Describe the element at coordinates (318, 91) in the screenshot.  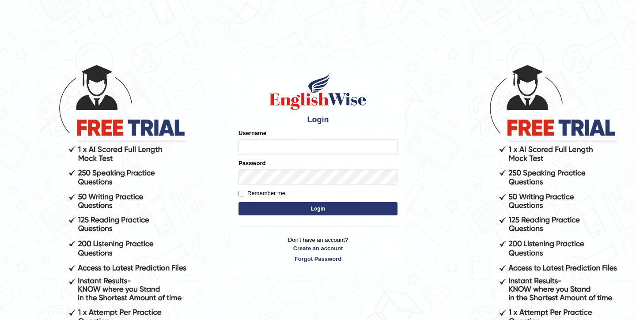
I see `img: Logo of English Wise sign in for intelligent practice with AI` at that location.